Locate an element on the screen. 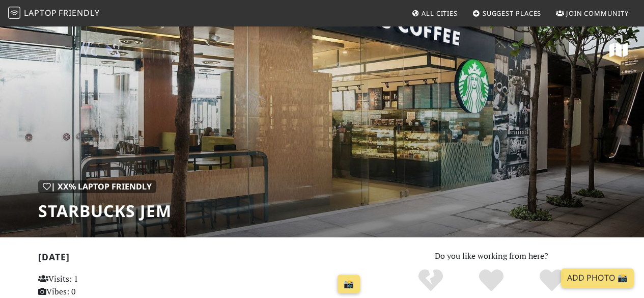  span: All Cities is located at coordinates (439, 13).